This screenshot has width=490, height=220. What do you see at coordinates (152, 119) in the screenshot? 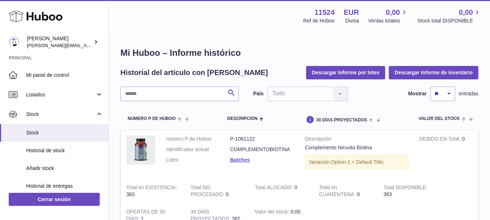
I see `span: número P de Huboo` at bounding box center [152, 119].